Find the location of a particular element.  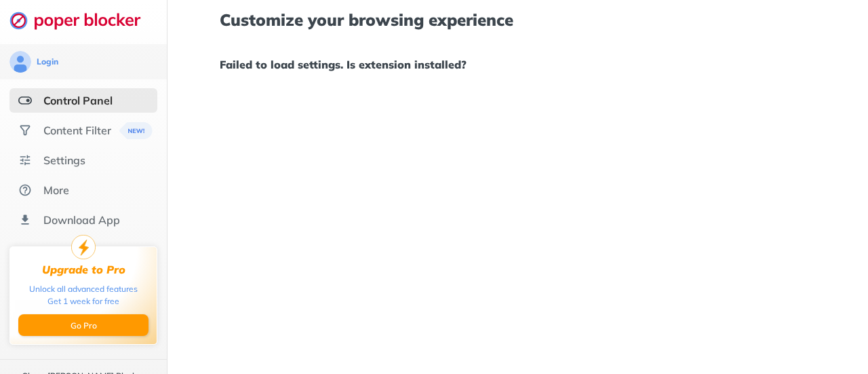

div: Get 1 week for free is located at coordinates (84, 301).